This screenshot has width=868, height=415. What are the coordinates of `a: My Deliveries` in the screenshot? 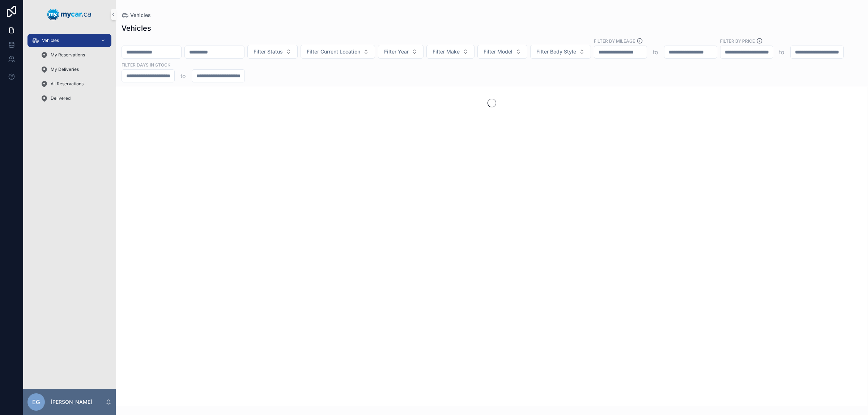 It's located at (73, 69).